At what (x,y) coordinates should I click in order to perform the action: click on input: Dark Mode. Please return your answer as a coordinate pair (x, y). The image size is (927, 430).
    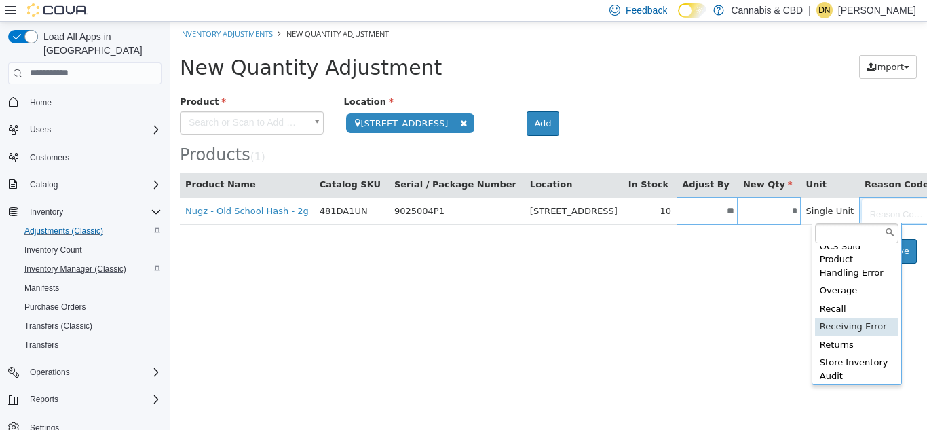
    Looking at the image, I should click on (692, 10).